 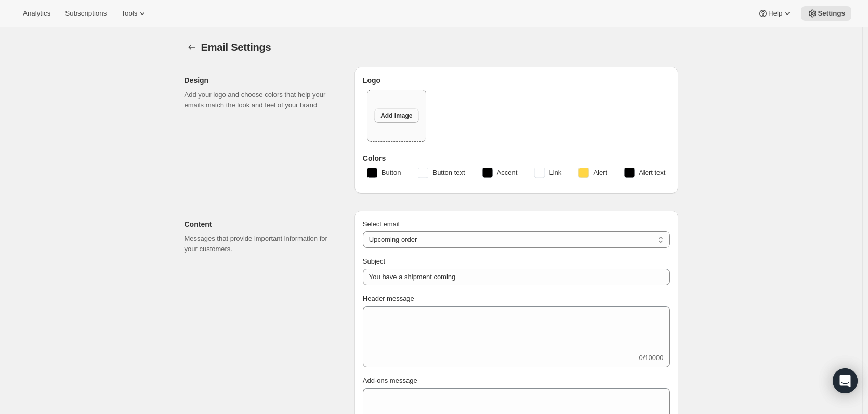 What do you see at coordinates (644, 173) in the screenshot?
I see `button: Alert text` at bounding box center [644, 173].